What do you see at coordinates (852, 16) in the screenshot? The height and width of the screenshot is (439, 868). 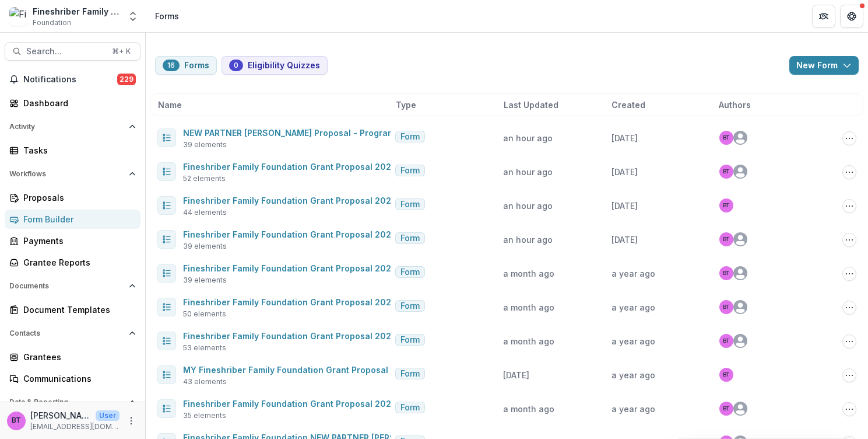 I see `button: Get Help` at bounding box center [852, 16].